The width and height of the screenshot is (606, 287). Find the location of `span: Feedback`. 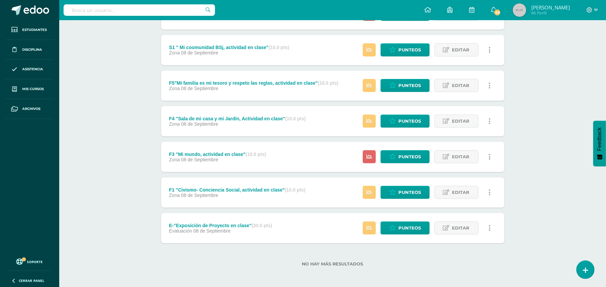

span: Feedback is located at coordinates (600, 139).